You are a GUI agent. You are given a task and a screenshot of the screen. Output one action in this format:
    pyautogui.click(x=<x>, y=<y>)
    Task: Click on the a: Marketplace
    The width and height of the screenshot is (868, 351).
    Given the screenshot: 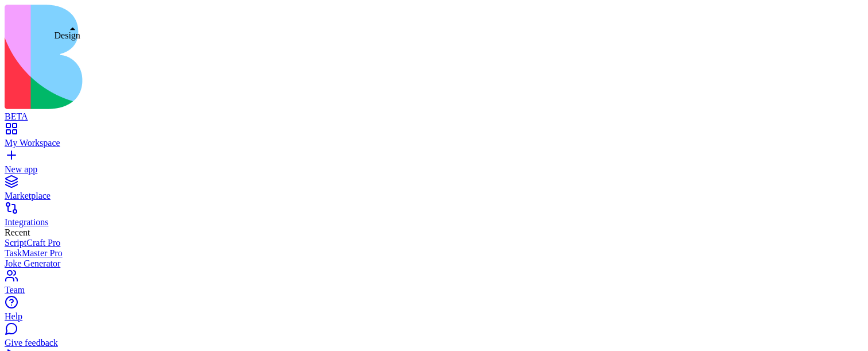 What is the action you would take?
    pyautogui.click(x=434, y=191)
    